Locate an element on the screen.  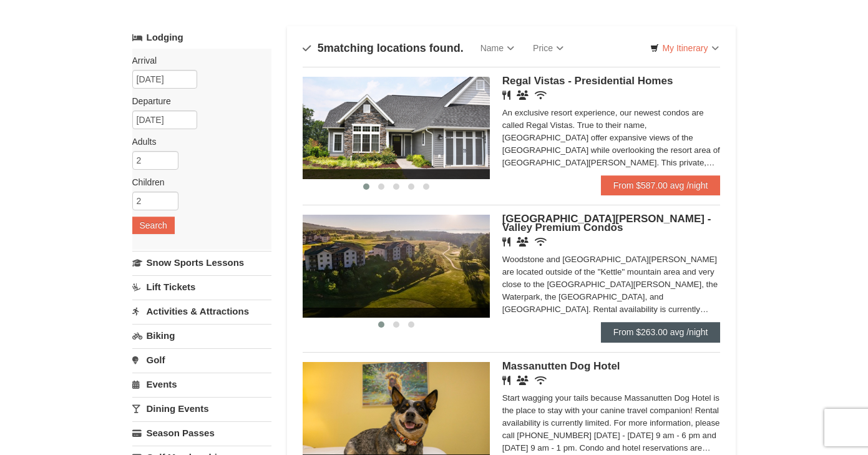
a: Lodging is located at coordinates (202, 37).